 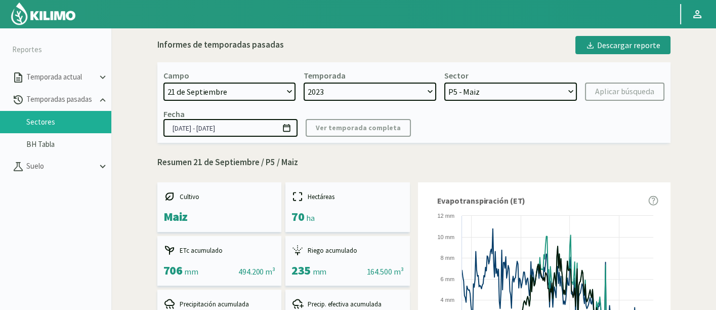 What do you see at coordinates (61, 77) in the screenshot?
I see `p: Temporada actual` at bounding box center [61, 77].